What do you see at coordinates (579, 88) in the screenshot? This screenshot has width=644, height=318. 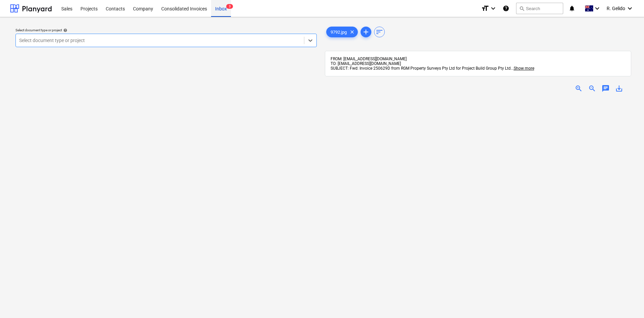 I see `span: zoom_in` at bounding box center [579, 88].